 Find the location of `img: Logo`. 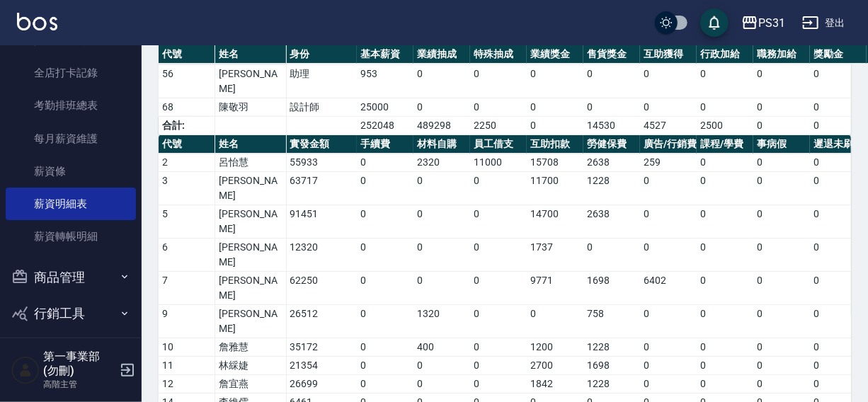

img: Logo is located at coordinates (36, 21).